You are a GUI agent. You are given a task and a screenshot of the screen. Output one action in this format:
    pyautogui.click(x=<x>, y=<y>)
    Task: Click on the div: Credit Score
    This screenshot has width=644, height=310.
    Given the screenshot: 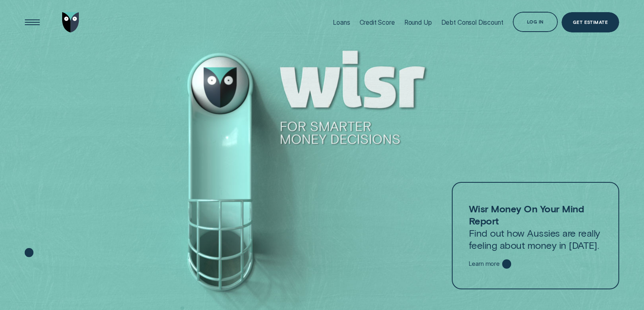 What is the action you would take?
    pyautogui.click(x=377, y=22)
    